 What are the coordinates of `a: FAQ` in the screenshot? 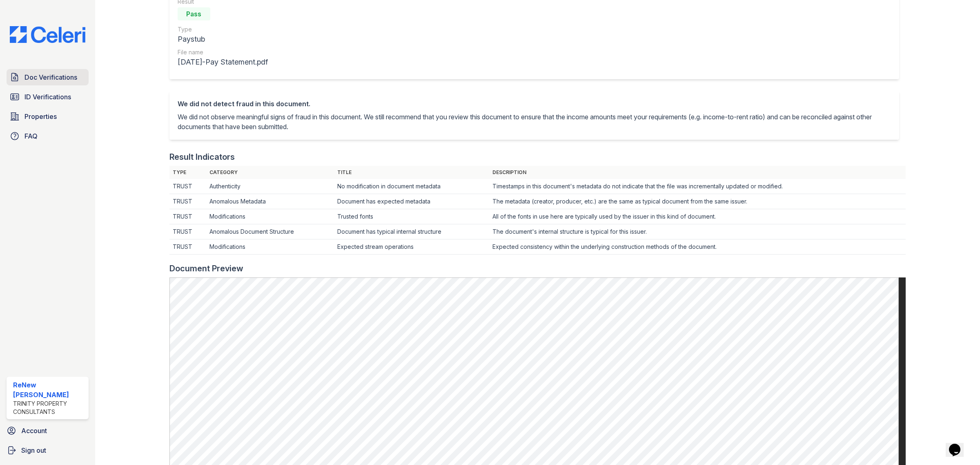 It's located at (47, 136).